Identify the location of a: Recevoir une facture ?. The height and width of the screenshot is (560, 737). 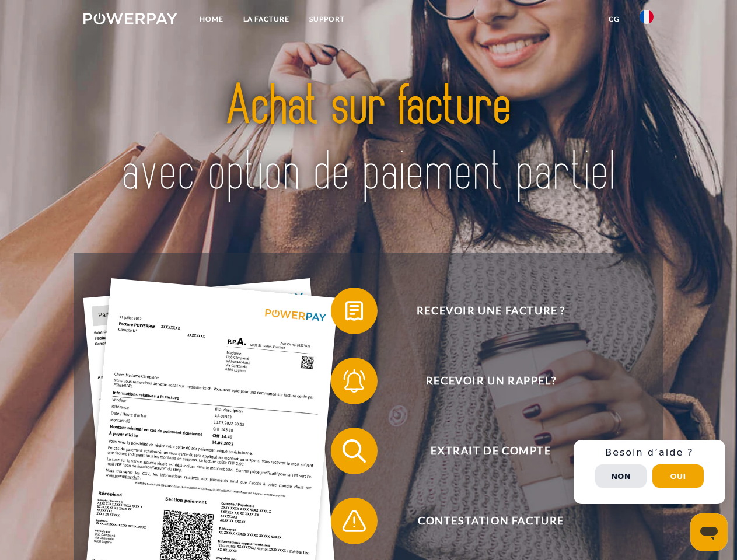
(482, 311).